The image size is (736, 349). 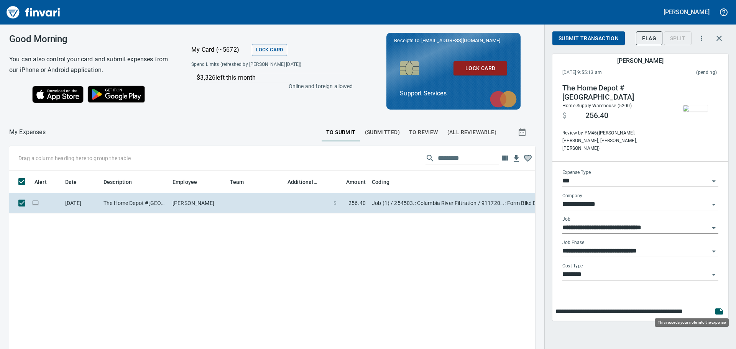 I want to click on span: Home Supply Warehouse (5200), so click(x=597, y=106).